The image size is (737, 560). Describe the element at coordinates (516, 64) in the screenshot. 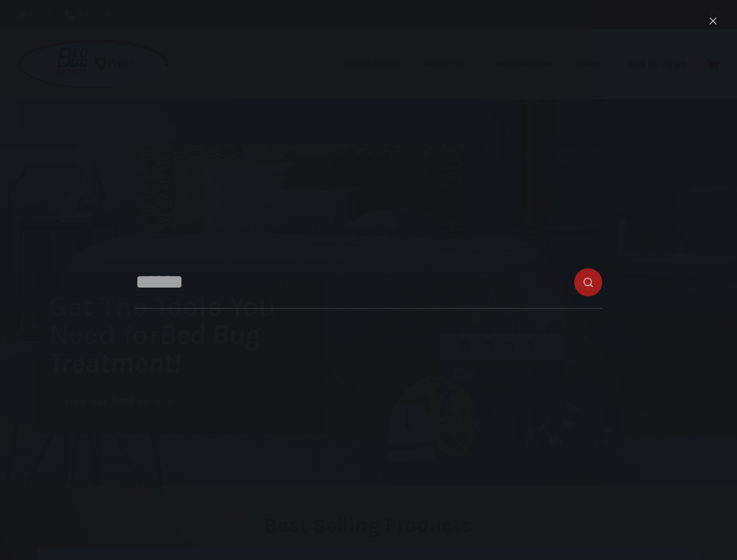

I see `nav: Primary` at that location.